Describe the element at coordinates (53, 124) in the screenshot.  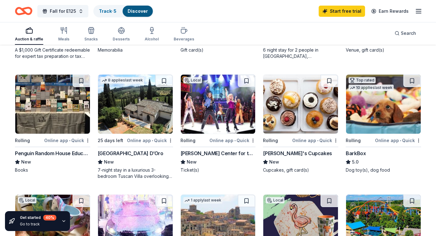
I see `a: Image for Penguin Random House EducationRollingOnline app•QuickPenguin Random House EducationNewB...` at that location.